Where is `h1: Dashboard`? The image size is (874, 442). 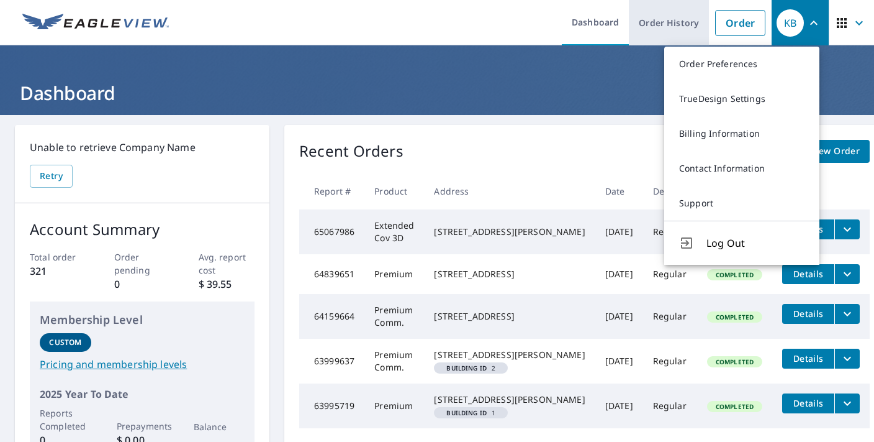 h1: Dashboard is located at coordinates (437, 93).